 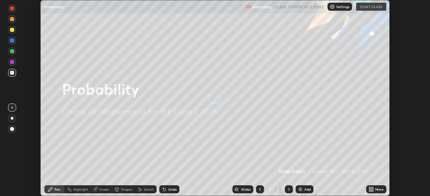 What do you see at coordinates (57, 190) in the screenshot?
I see `div: Pen` at bounding box center [57, 190].